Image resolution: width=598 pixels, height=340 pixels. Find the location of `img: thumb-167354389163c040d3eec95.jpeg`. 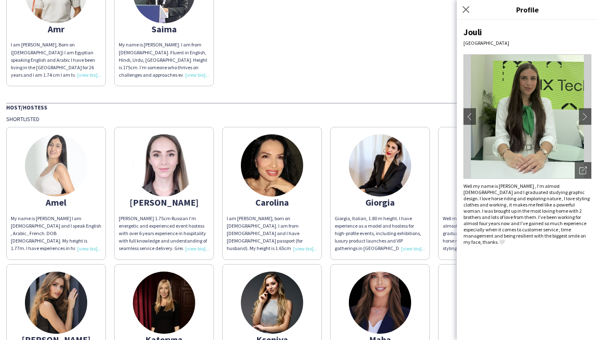

img: thumb-167354389163c040d3eec95.jpeg is located at coordinates (380, 166).